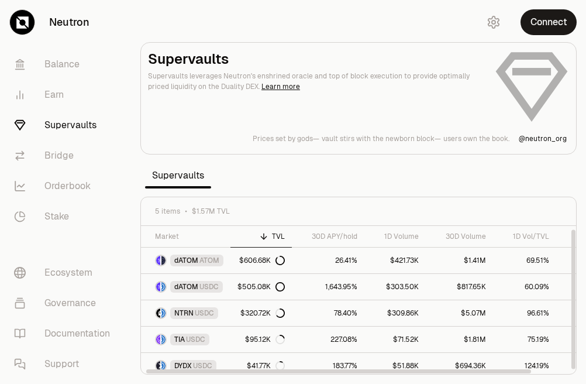 Image resolution: width=586 pixels, height=384 pixels. What do you see at coordinates (328, 339) in the screenshot?
I see `a: 227.08%` at bounding box center [328, 339].